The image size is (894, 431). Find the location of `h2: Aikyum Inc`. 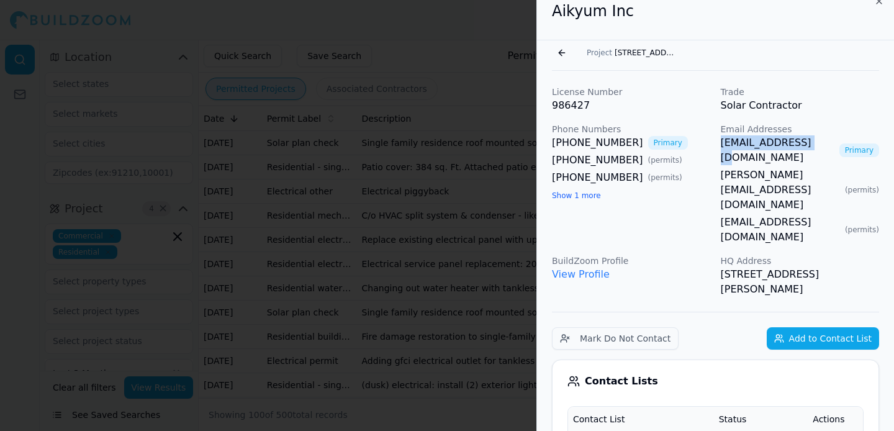

h2: Aikyum Inc is located at coordinates (715, 11).